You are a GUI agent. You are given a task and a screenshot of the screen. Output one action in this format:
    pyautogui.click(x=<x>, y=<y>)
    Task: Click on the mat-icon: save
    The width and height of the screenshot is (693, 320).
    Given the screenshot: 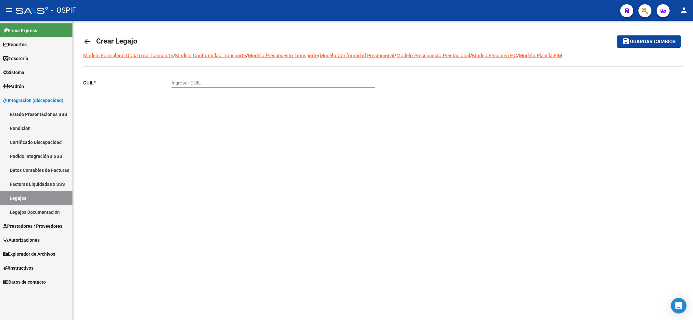 What is the action you would take?
    pyautogui.click(x=626, y=41)
    